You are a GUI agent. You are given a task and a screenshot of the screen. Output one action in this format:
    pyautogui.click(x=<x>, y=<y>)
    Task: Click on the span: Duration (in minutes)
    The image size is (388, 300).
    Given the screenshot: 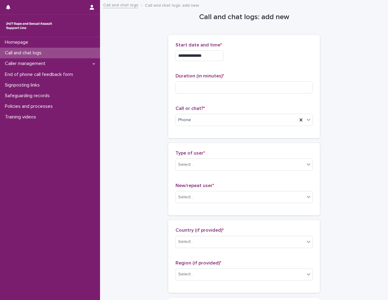 What is the action you would take?
    pyautogui.click(x=200, y=76)
    